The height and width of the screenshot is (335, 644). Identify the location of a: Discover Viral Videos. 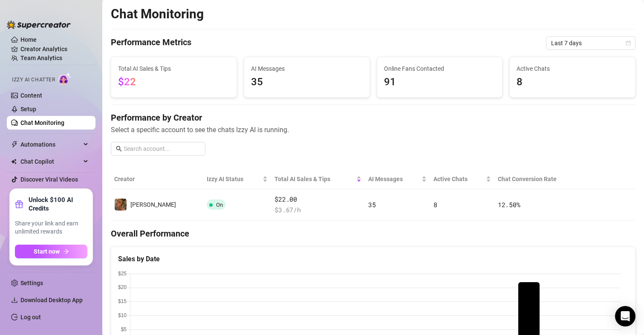
(49, 180).